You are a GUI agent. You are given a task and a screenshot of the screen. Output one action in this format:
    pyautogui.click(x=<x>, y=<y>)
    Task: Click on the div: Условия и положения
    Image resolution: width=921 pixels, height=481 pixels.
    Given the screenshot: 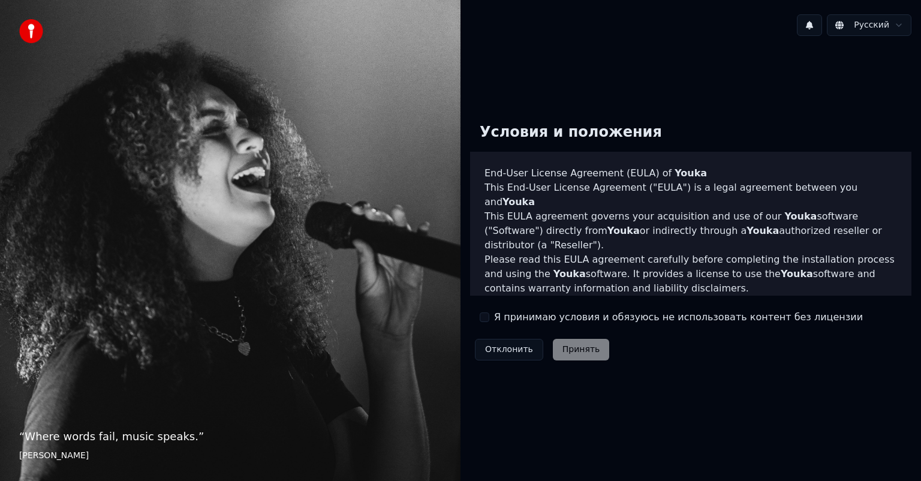 What is the action you would take?
    pyautogui.click(x=571, y=132)
    